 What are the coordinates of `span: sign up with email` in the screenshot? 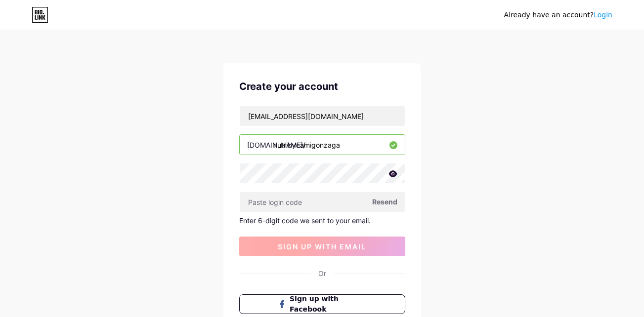 It's located at (322, 247).